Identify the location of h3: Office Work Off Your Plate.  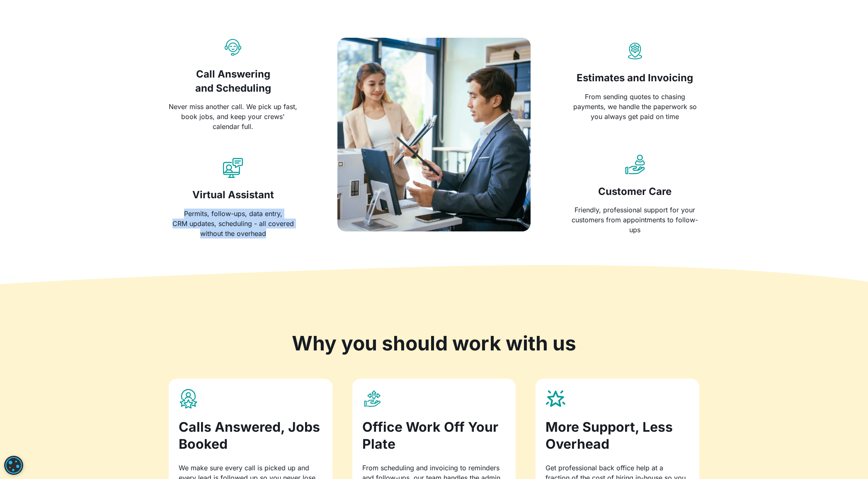
(434, 436).